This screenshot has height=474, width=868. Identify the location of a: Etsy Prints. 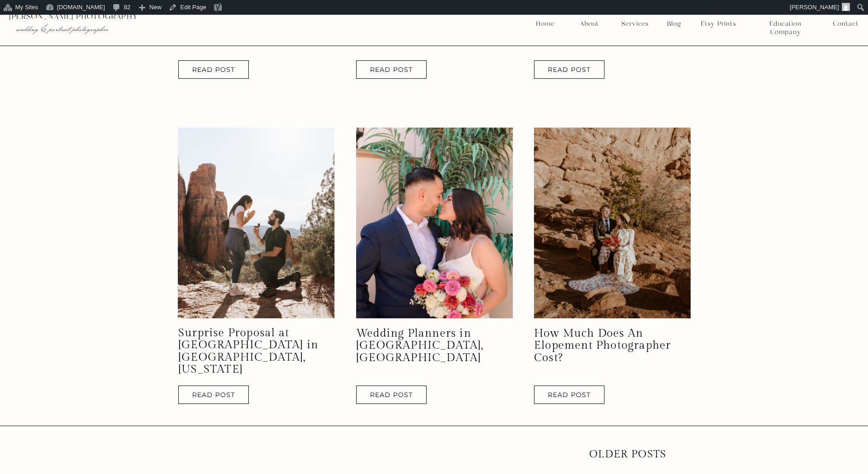
(718, 24).